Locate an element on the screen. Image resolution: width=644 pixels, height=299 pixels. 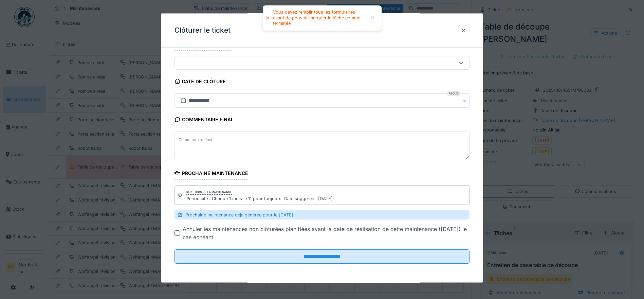
div: Commentaire final is located at coordinates (204, 120).